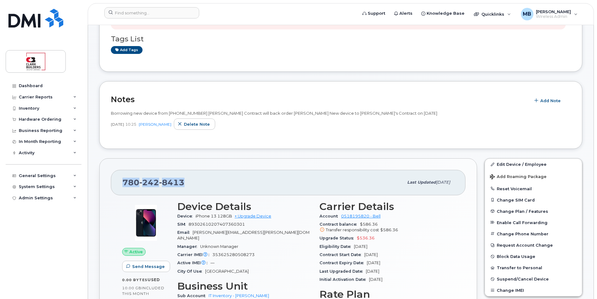 The height and width of the screenshot is (299, 597). Describe the element at coordinates (340, 224) in the screenshot. I see `span: Contract balance` at that location.